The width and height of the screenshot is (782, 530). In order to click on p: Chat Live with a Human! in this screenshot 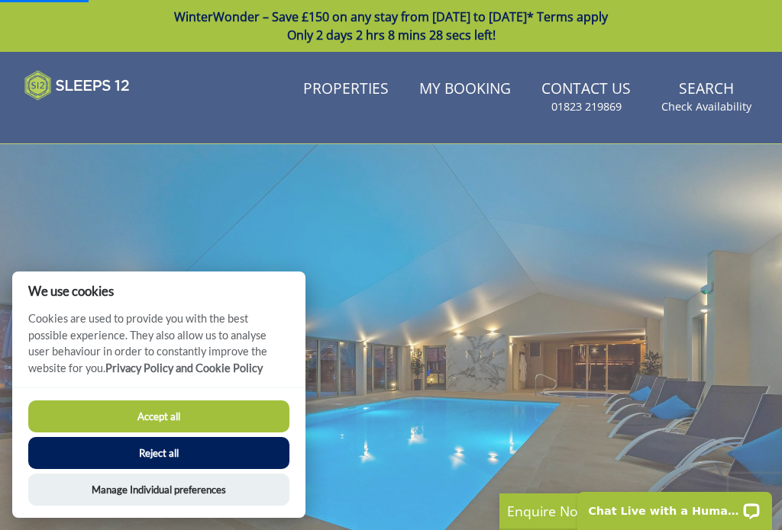, I will do `click(97, 29)`.